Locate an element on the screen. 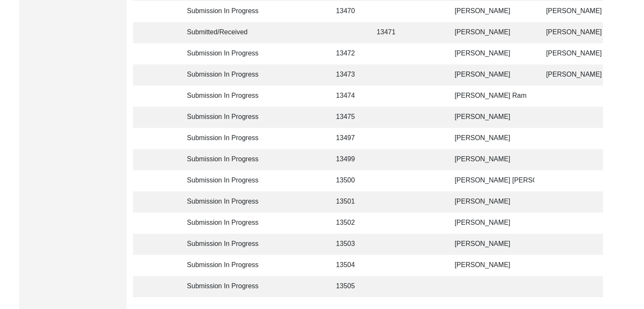 The height and width of the screenshot is (309, 644). td: Submitted/Received is located at coordinates (220, 33).